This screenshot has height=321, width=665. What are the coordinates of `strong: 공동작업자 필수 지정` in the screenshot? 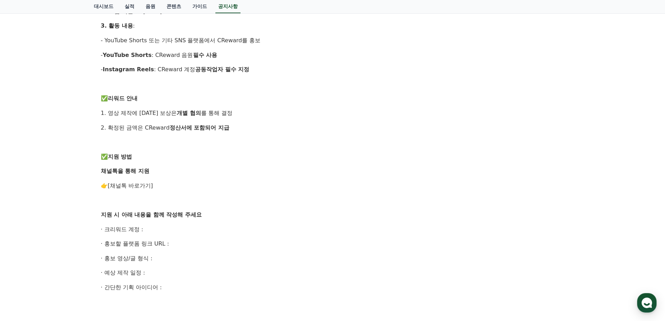 It's located at (222, 69).